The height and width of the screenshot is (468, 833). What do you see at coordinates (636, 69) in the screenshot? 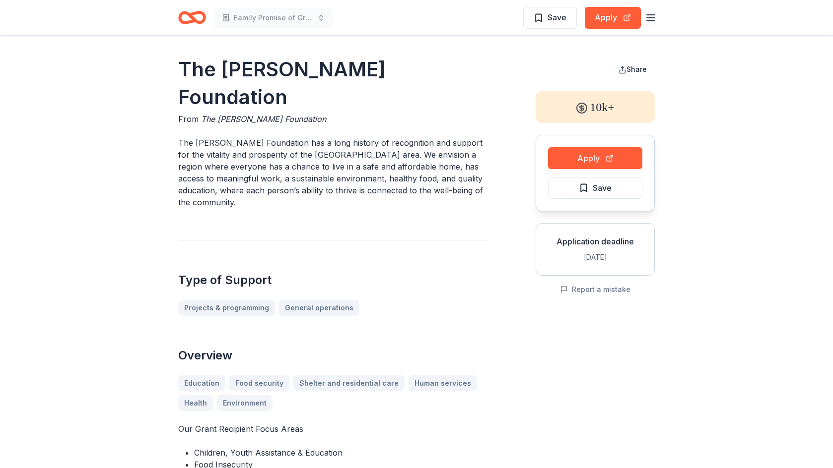
I see `span: Share` at bounding box center [636, 69].